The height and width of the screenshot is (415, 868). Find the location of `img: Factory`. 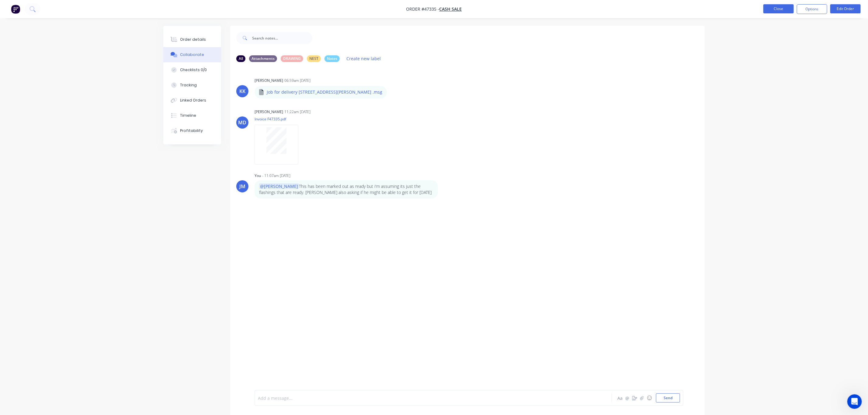

img: Factory is located at coordinates (15, 9).